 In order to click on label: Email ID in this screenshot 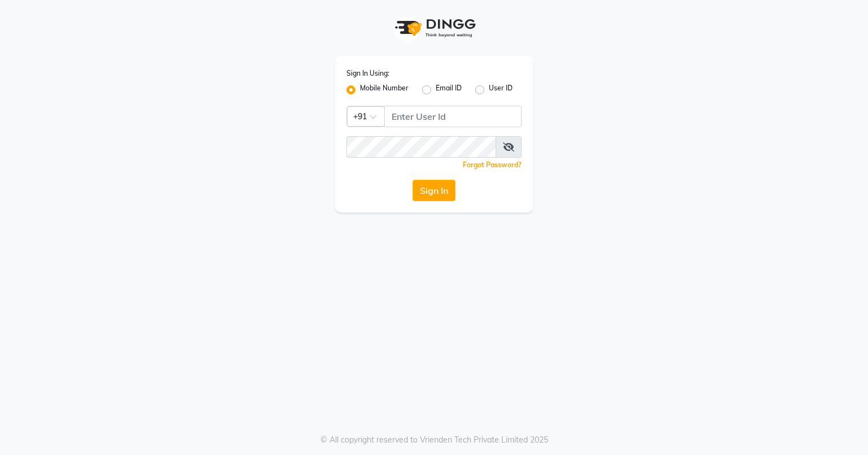, I will do `click(449, 90)`.